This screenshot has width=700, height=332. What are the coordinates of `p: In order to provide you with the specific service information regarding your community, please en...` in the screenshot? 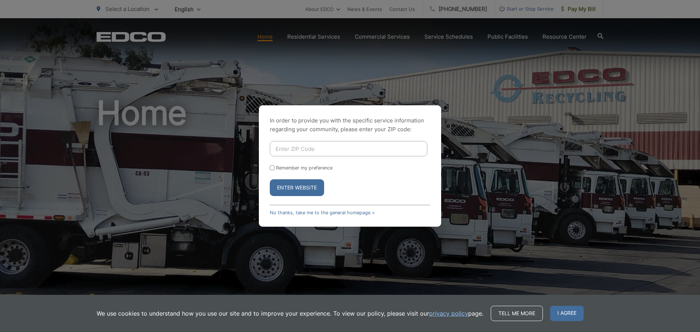 It's located at (350, 125).